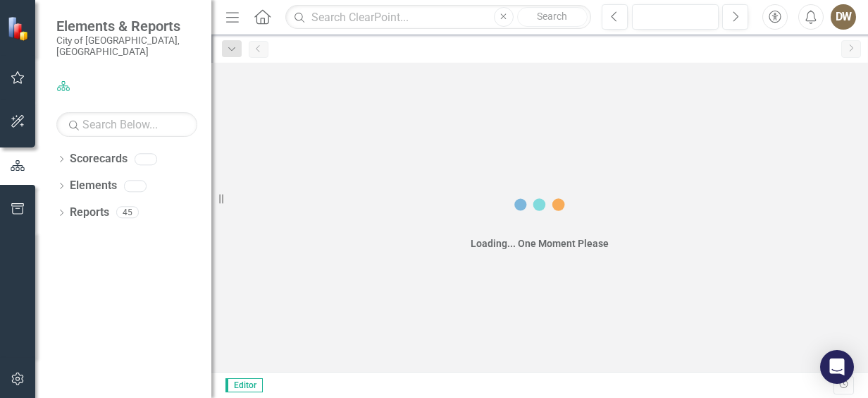 The width and height of the screenshot is (868, 398). I want to click on input: Search ClearPoint..., so click(439, 17).